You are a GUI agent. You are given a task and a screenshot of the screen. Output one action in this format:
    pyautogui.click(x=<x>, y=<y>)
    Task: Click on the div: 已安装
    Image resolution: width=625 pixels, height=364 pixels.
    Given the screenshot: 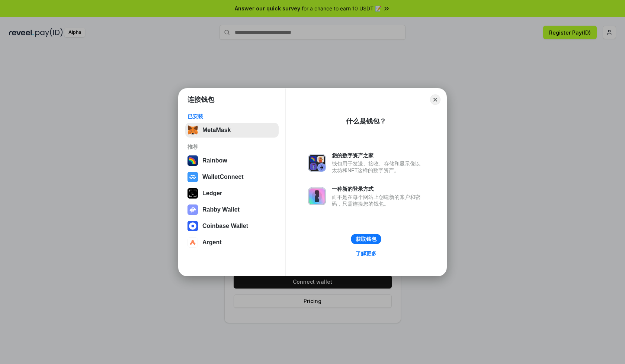 What is the action you would take?
    pyautogui.click(x=232, y=116)
    